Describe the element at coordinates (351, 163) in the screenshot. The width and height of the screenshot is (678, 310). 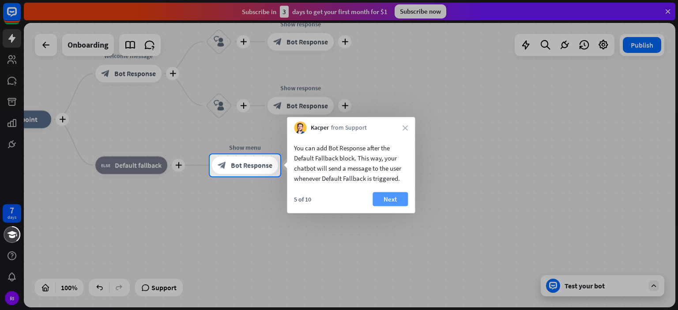
I see `div: You can add Bot Response after the Default Fallback block. This way, your chatbot will send a mes...` at that location.